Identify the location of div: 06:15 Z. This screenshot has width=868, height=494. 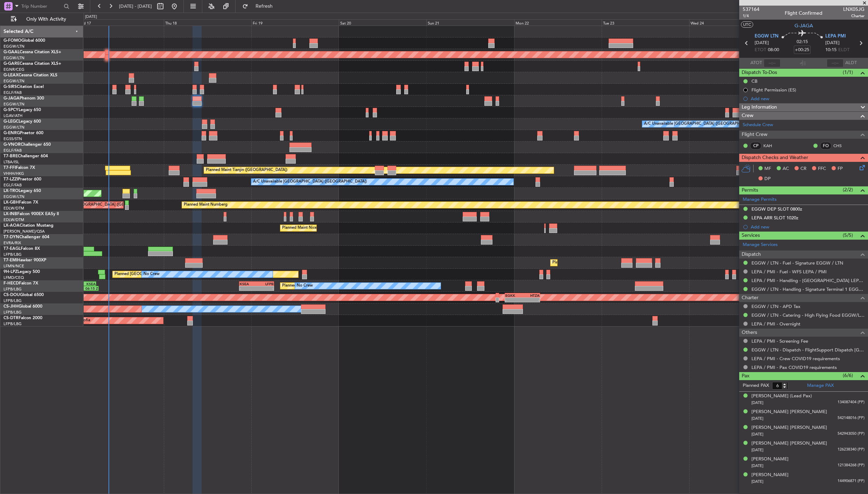
(89, 288).